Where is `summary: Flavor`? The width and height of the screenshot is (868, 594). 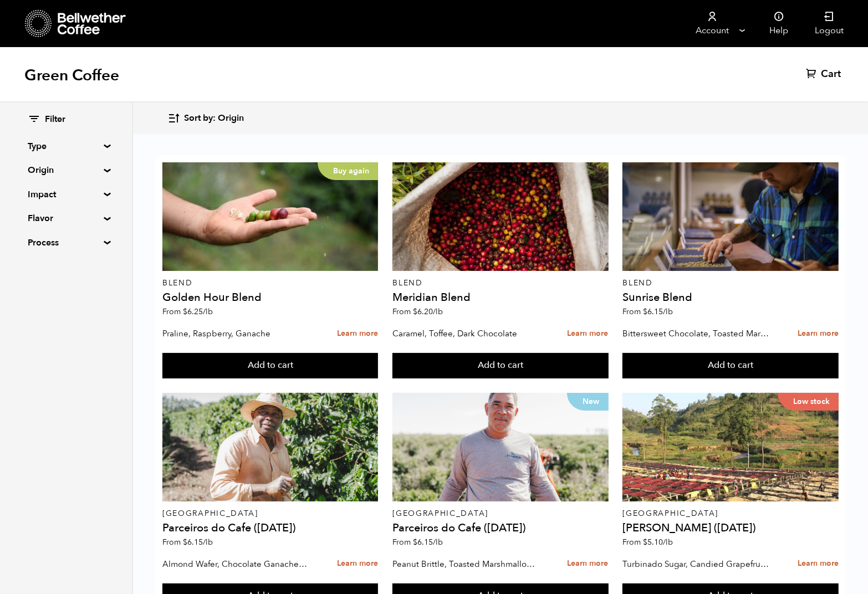 summary: Flavor is located at coordinates (66, 219).